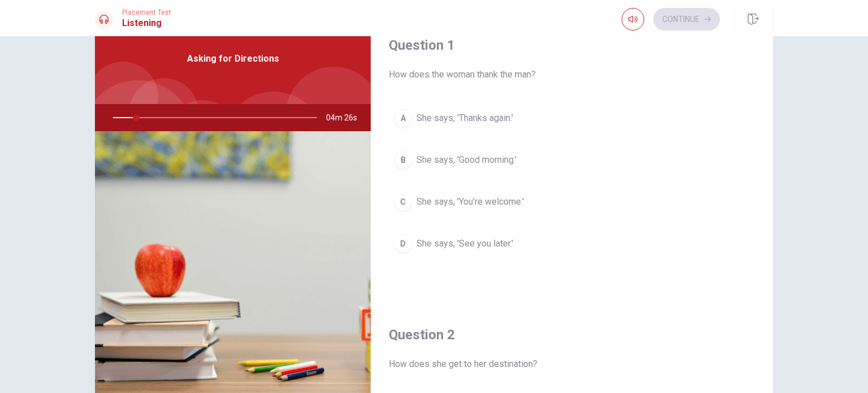 The image size is (868, 393). What do you see at coordinates (403, 160) in the screenshot?
I see `div: B` at bounding box center [403, 160].